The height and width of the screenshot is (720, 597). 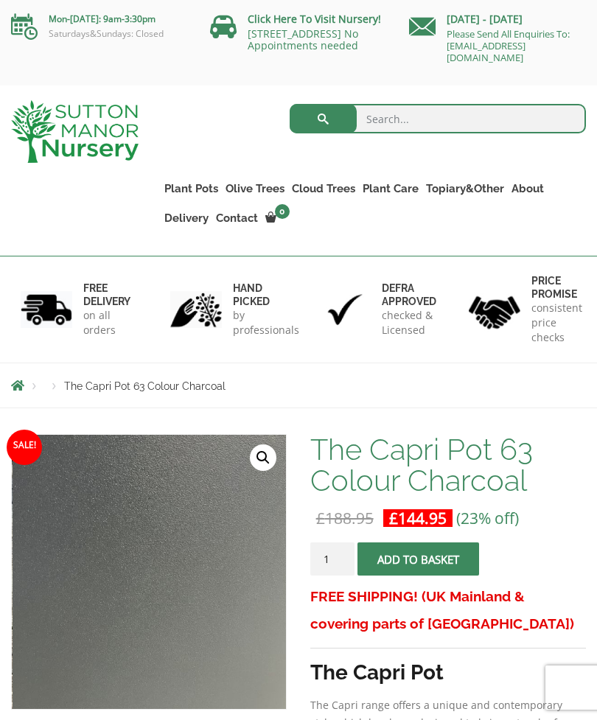 I want to click on img: logo, so click(x=74, y=131).